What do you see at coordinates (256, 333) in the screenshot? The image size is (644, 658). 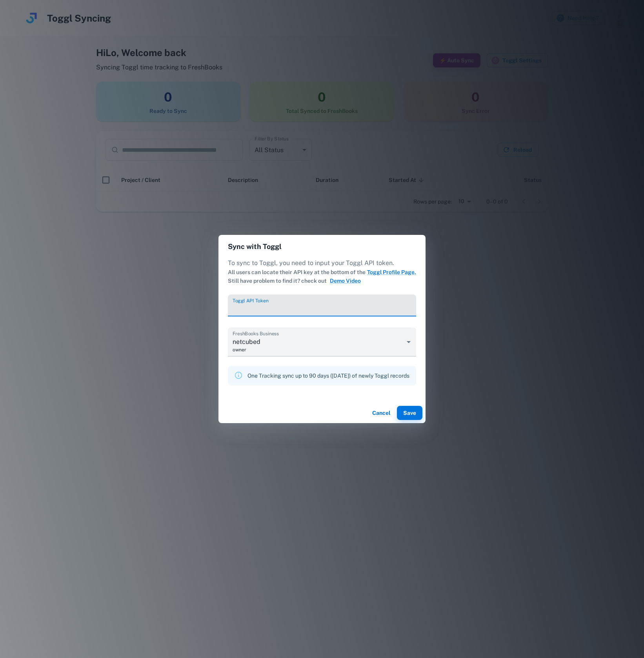 I see `label: FreshBooks Business` at bounding box center [256, 333].